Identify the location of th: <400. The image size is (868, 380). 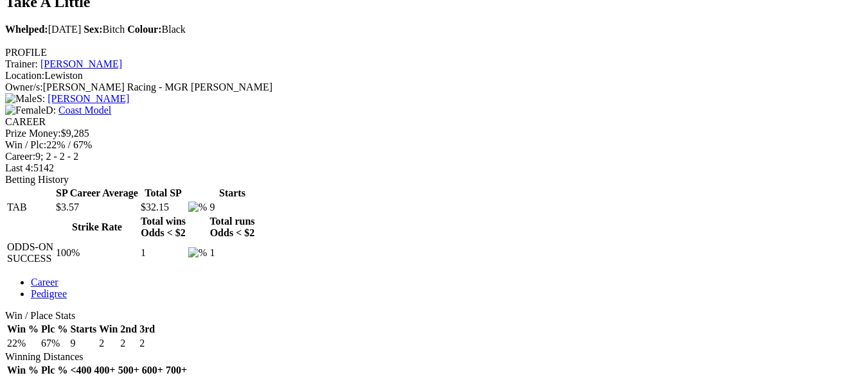
(80, 370).